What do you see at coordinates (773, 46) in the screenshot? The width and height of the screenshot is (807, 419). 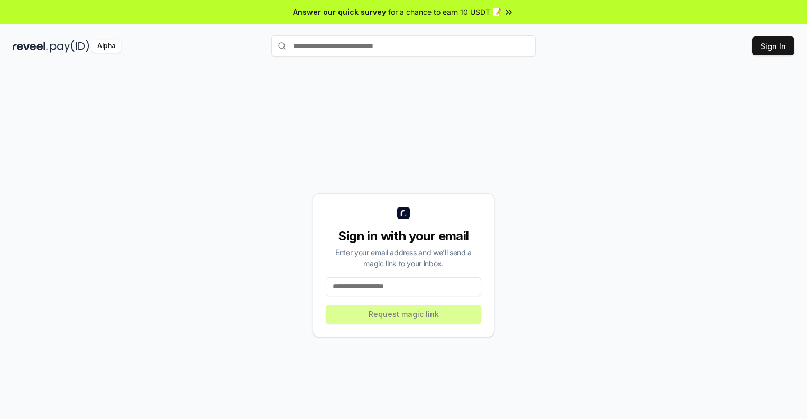 I see `button: Sign In` at bounding box center [773, 46].